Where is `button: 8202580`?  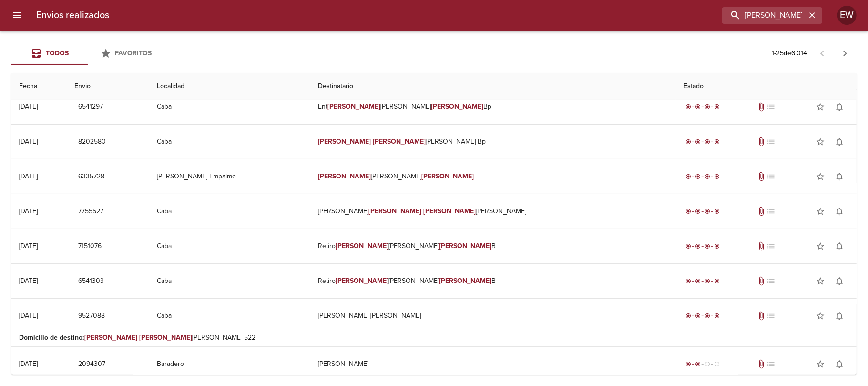 button: 8202580 is located at coordinates (92, 142).